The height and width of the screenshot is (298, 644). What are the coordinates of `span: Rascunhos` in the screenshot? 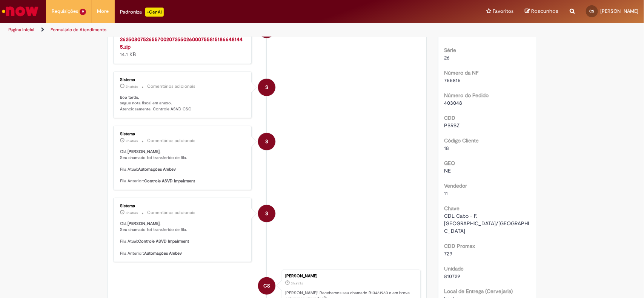 It's located at (544, 11).